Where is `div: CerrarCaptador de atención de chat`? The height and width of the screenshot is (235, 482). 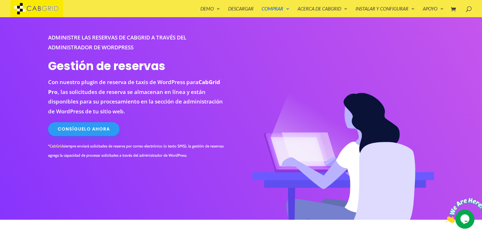 div: CerrarCaptador de atención de chat is located at coordinates (20, 15).